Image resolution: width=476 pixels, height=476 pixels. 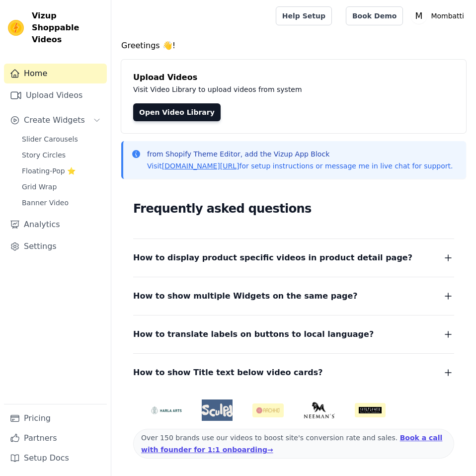 What do you see at coordinates (299, 154) in the screenshot?
I see `p: from Shopify Theme Editor, add the Vizup App Block` at bounding box center [299, 154].